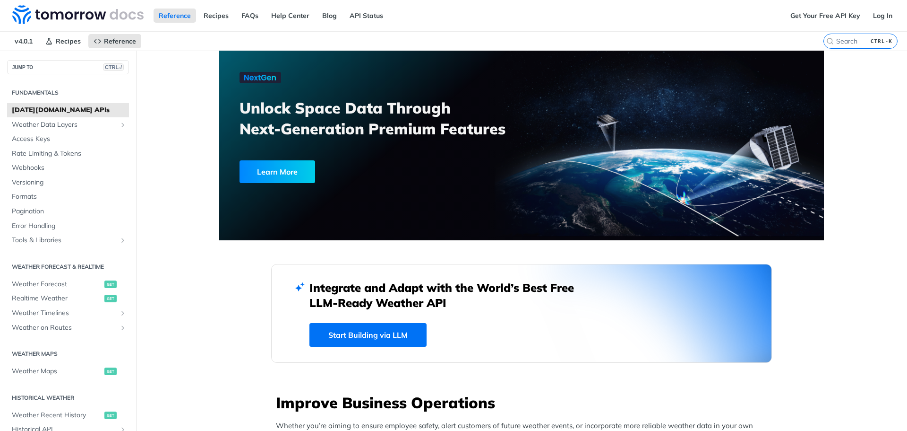 This screenshot has height=431, width=907. What do you see at coordinates (68, 328) in the screenshot?
I see `a: Weather on RoutesShow subpages for Weather on Routes` at bounding box center [68, 328].